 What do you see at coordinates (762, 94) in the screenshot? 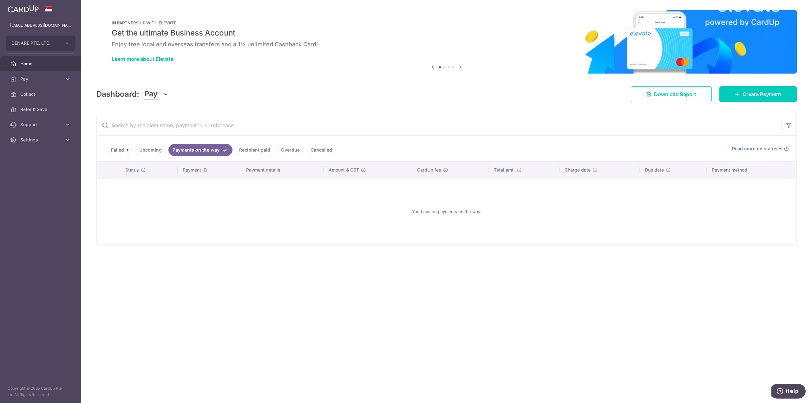
I see `span: Create Payment` at bounding box center [762, 94].